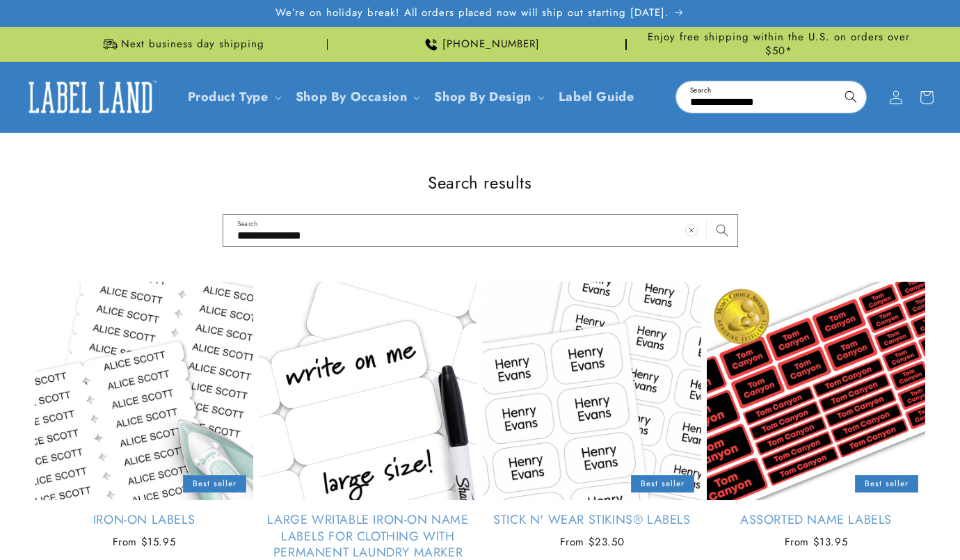  What do you see at coordinates (228, 97) in the screenshot?
I see `a: Product Type` at bounding box center [228, 97].